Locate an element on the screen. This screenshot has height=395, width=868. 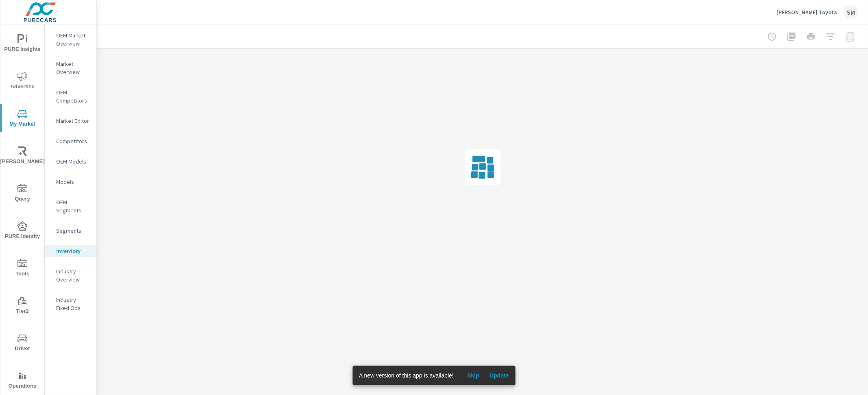
p: OEM Competitors is located at coordinates (73, 97).